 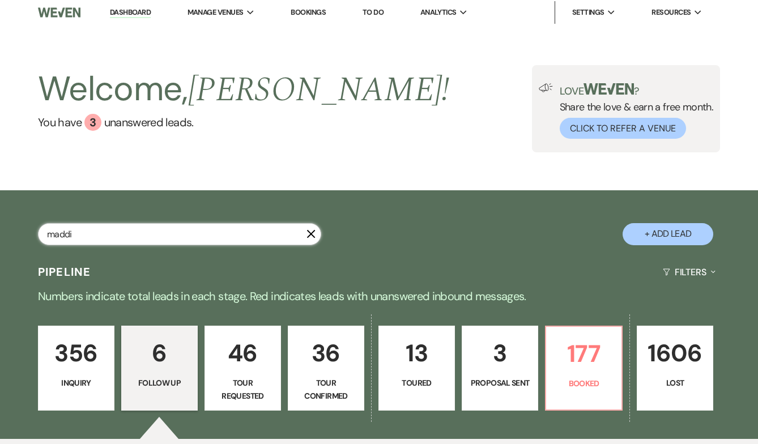 I want to click on p: Follow Up, so click(x=159, y=383).